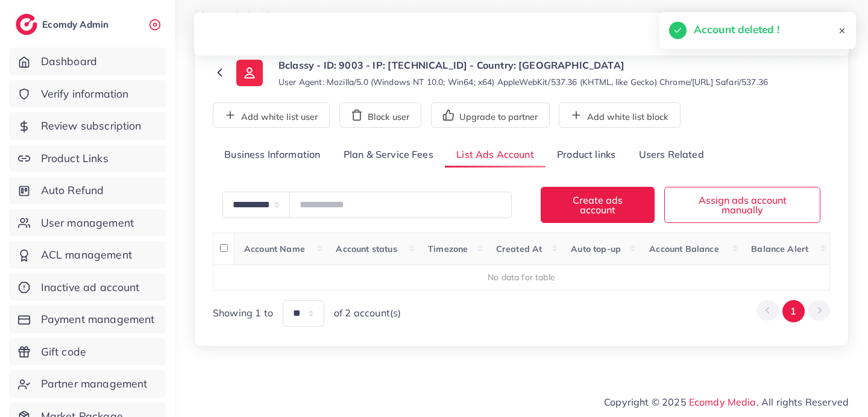 This screenshot has width=868, height=417. I want to click on a: Gift code, so click(87, 352).